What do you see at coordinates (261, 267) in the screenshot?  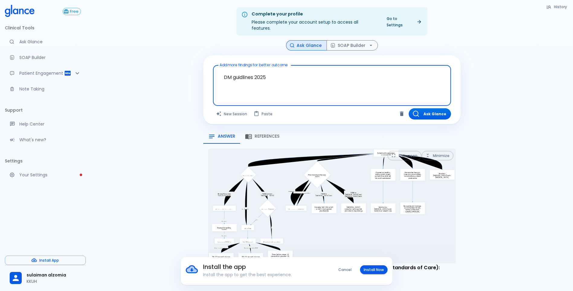 I see `h6: Install the app` at bounding box center [261, 267].